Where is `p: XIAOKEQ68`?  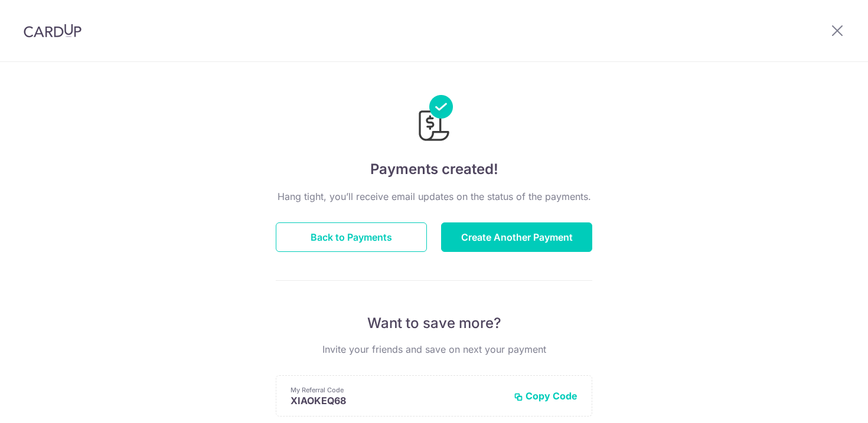
p: XIAOKEQ68 is located at coordinates (397, 401).